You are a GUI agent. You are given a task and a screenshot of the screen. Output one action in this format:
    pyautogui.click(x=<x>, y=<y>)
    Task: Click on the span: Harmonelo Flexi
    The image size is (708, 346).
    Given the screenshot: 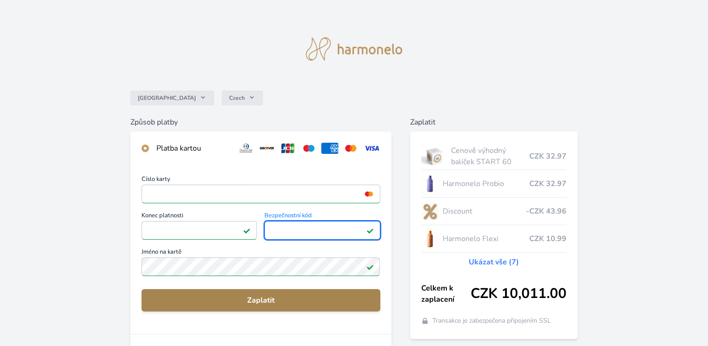 What is the action you would take?
    pyautogui.click(x=486, y=238)
    